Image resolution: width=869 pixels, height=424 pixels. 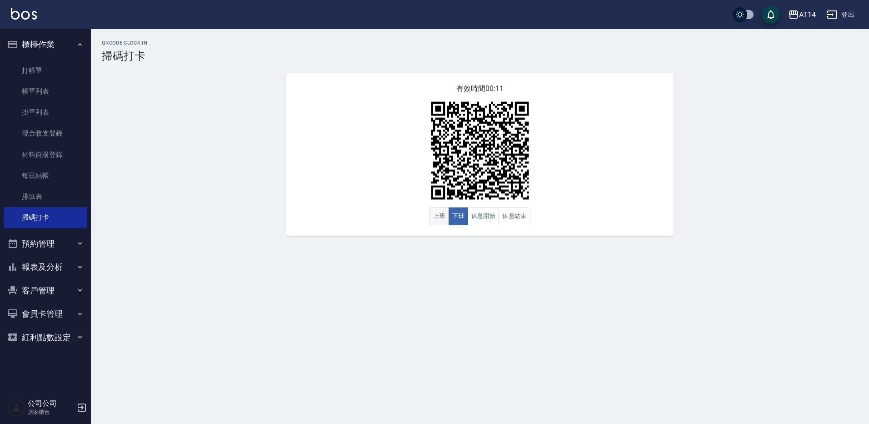 What do you see at coordinates (45, 133) in the screenshot?
I see `a: 現金收支登錄` at bounding box center [45, 133].